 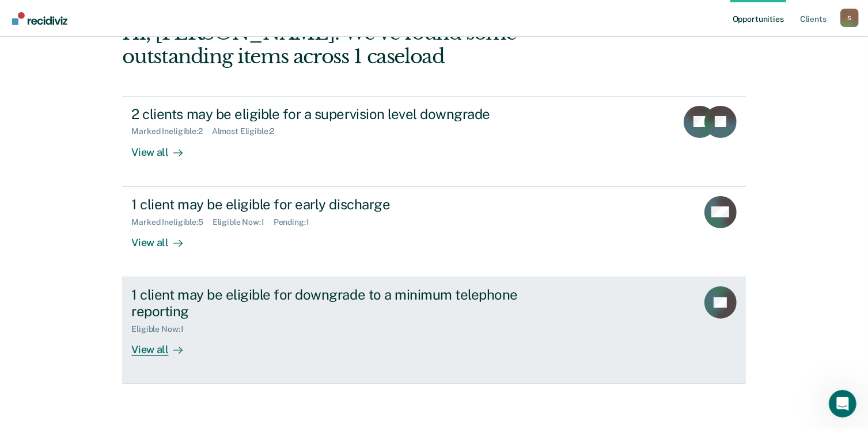 What do you see at coordinates (172, 222) in the screenshot?
I see `div: Marked Ineligible : 5` at bounding box center [172, 222].